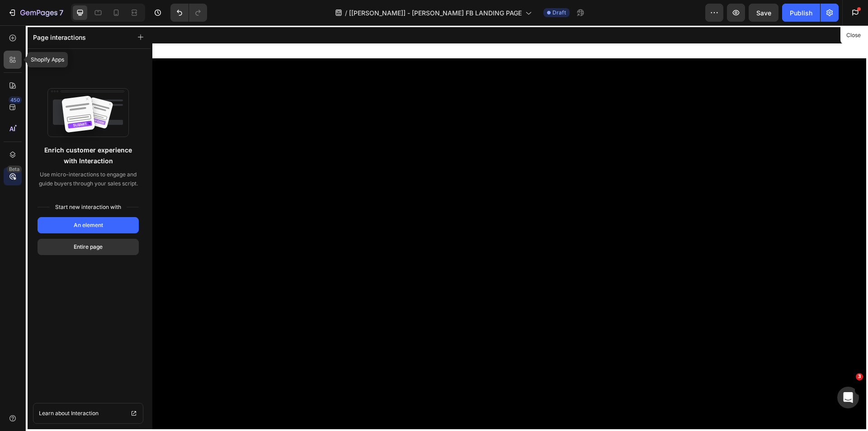  I want to click on div: 450, so click(15, 100).